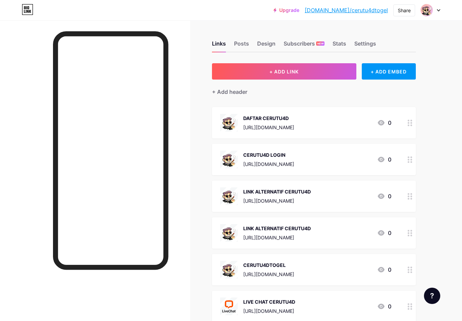 The height and width of the screenshot is (321, 462). Describe the element at coordinates (269, 265) in the screenshot. I see `div: CERUTU4DTOGEL` at that location.